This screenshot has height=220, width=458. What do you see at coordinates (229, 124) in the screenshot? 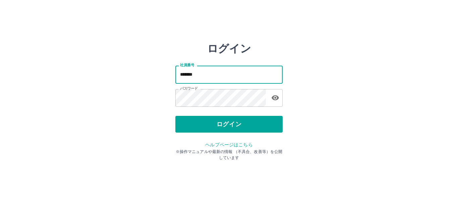
I see `button: ログイン` at bounding box center [229, 124].